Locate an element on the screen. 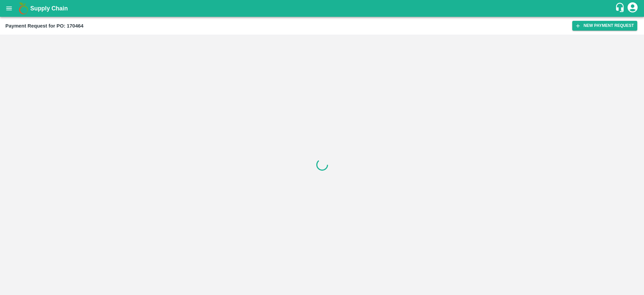 The image size is (644, 295). b: Payment Request for PO: 170464 is located at coordinates (45, 26).